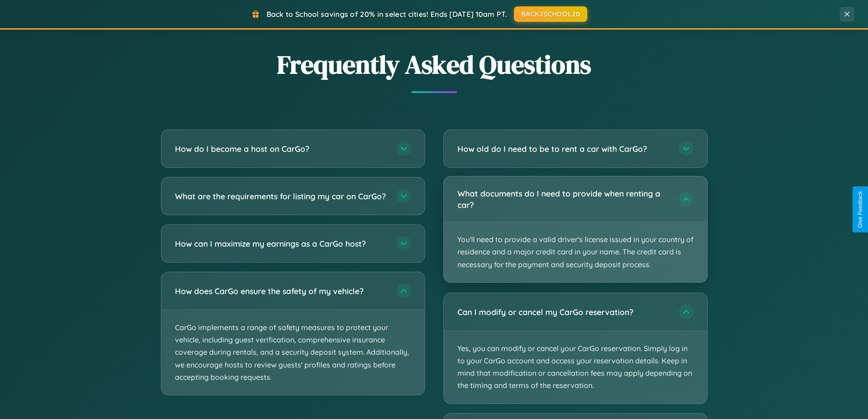 The image size is (868, 419). I want to click on div: Give Feedback, so click(861, 209).